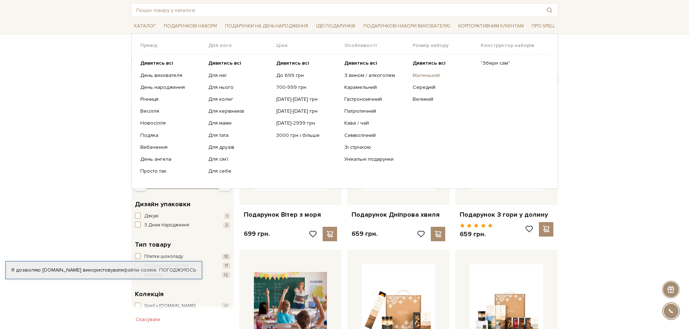  I want to click on span: 11, so click(226, 266).